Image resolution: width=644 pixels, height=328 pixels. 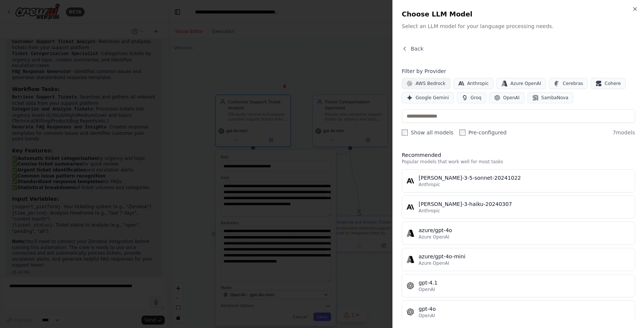 I want to click on span: Cohere, so click(x=613, y=84).